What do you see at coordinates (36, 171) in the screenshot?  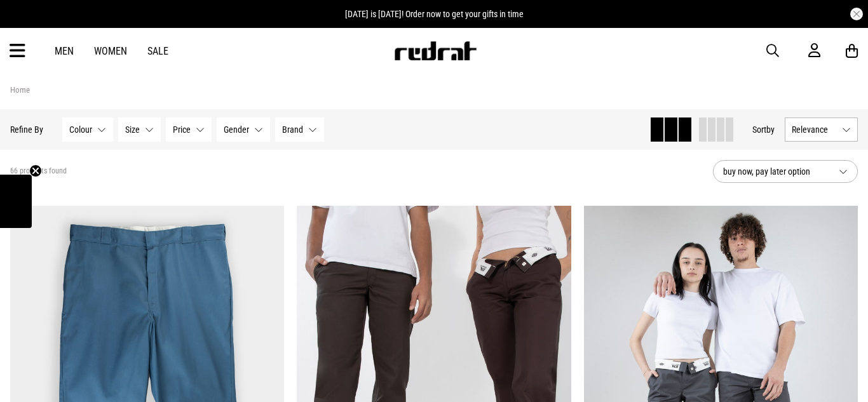 I see `button: Close teaser` at bounding box center [36, 171].